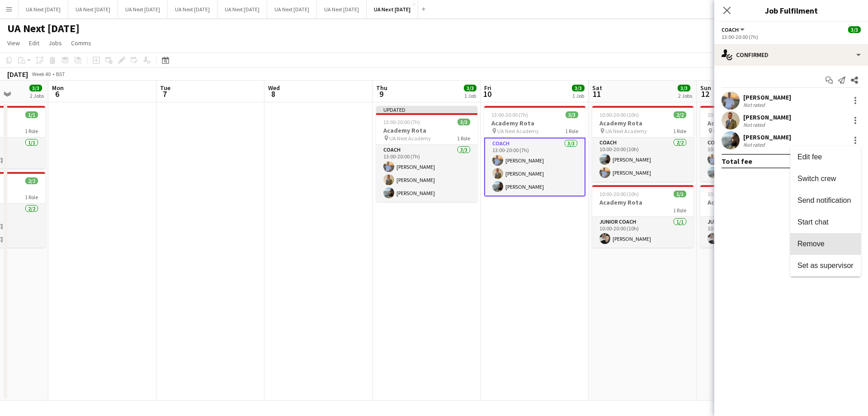 This screenshot has height=416, width=868. Describe the element at coordinates (826, 265) in the screenshot. I see `span: Set as supervisor` at that location.